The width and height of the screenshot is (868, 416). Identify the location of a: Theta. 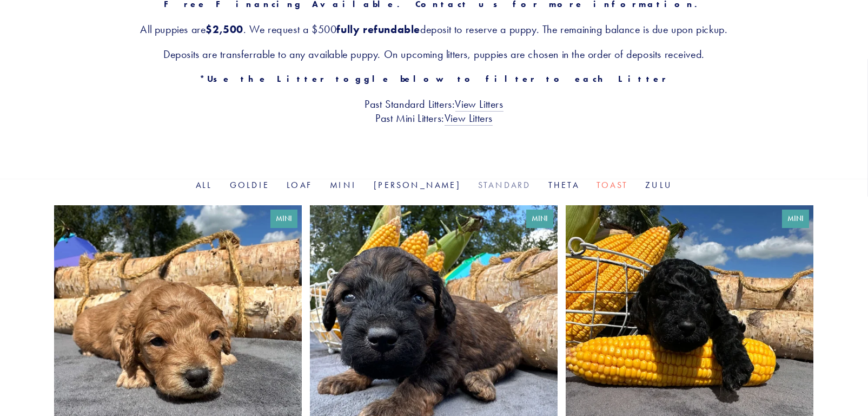
(563, 185).